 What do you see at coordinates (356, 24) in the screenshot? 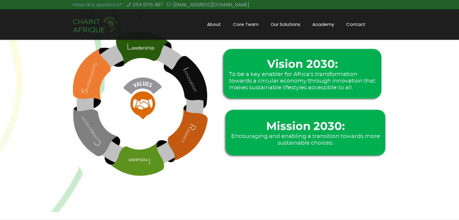
I see `span: Contact` at bounding box center [356, 24].